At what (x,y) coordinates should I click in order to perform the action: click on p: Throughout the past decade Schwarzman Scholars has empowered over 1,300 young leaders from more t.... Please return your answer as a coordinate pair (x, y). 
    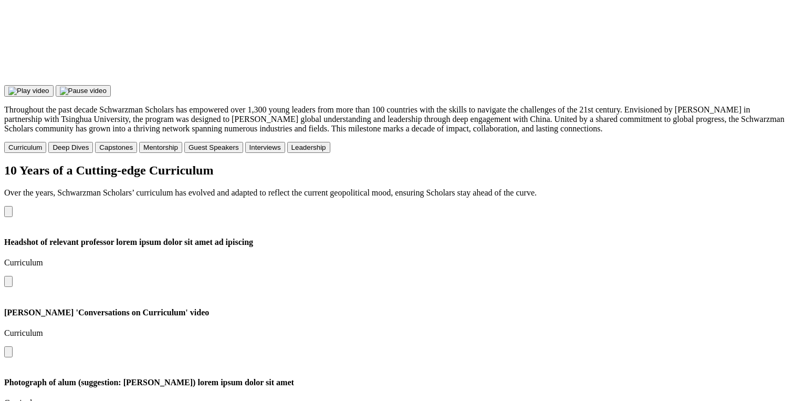
    Looking at the image, I should click on (397, 119).